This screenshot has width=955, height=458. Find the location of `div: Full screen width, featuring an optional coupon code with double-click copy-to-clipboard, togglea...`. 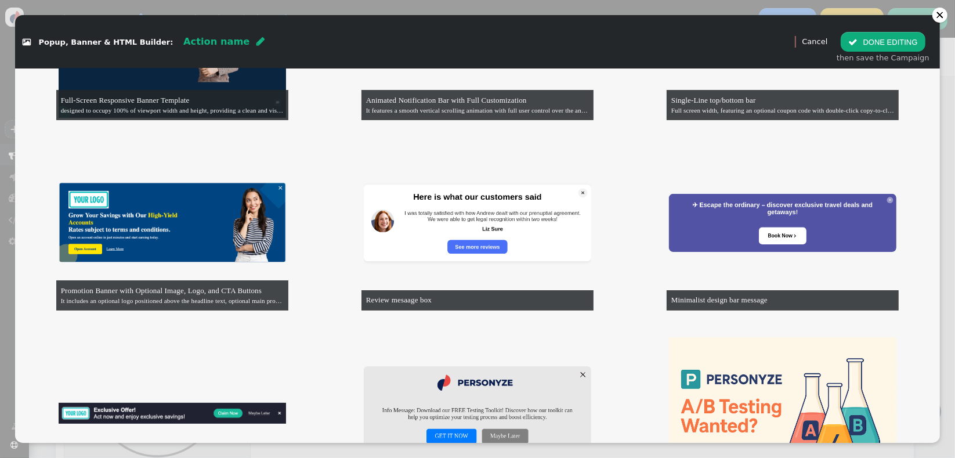

div: Full screen width, featuring an optional coupon code with double-click copy-to-clipboard, togglea... is located at coordinates (783, 110).